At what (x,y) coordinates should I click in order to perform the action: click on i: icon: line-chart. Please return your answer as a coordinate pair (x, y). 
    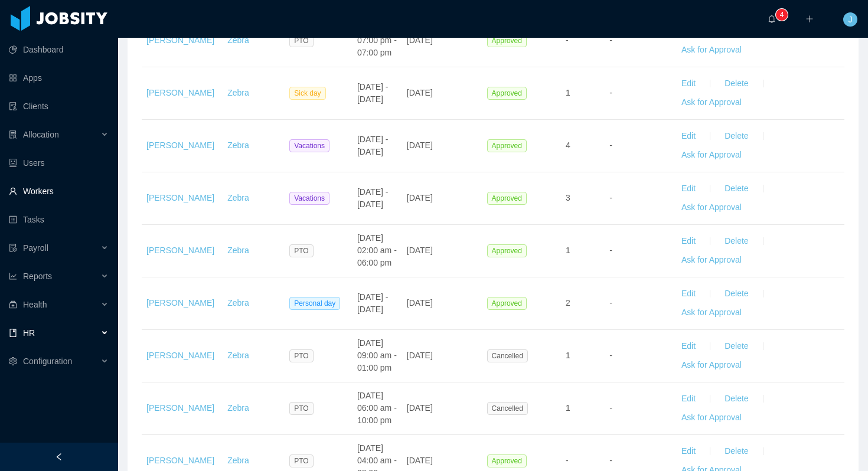
    Looking at the image, I should click on (13, 276).